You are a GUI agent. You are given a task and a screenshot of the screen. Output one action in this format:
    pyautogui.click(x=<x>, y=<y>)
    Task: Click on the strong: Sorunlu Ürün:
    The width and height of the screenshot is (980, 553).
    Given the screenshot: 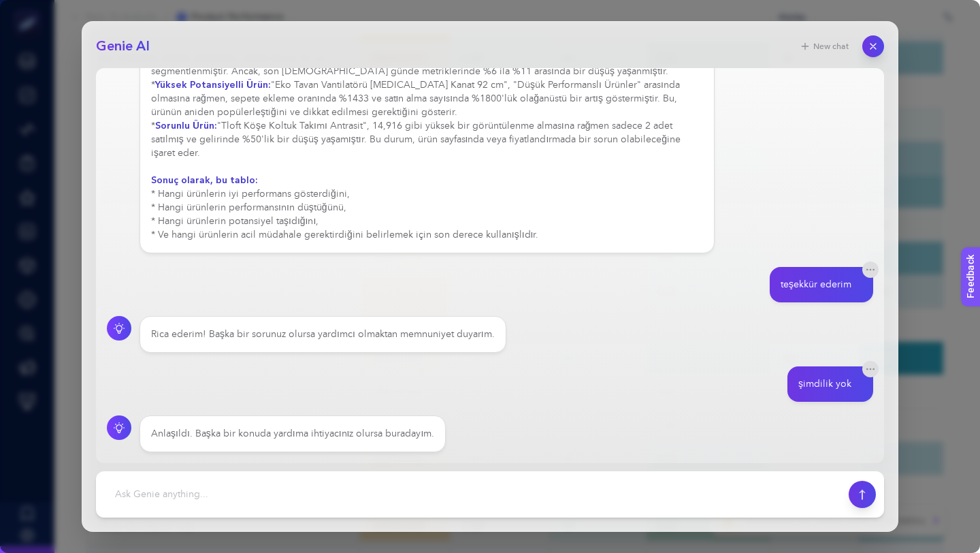 What is the action you would take?
    pyautogui.click(x=186, y=125)
    